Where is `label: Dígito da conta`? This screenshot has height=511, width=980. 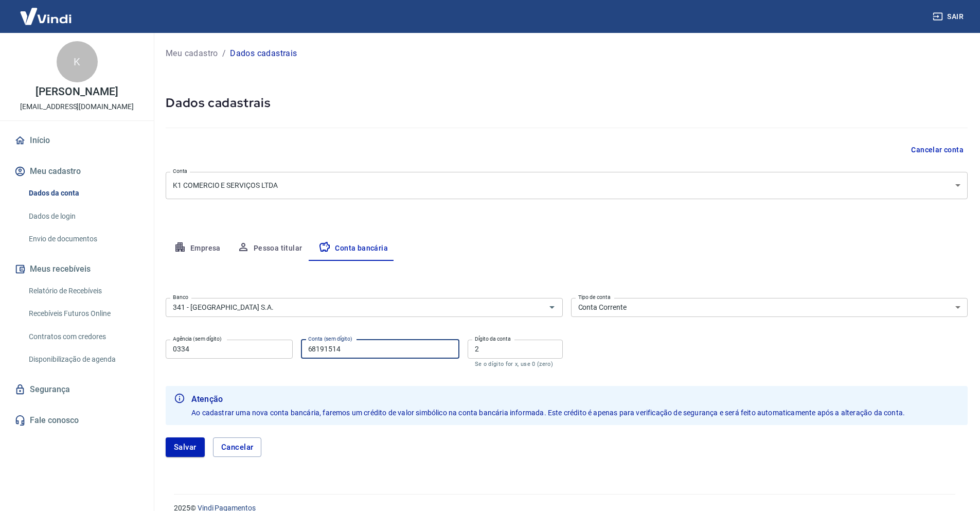
label: Dígito da conta is located at coordinates (492, 339).